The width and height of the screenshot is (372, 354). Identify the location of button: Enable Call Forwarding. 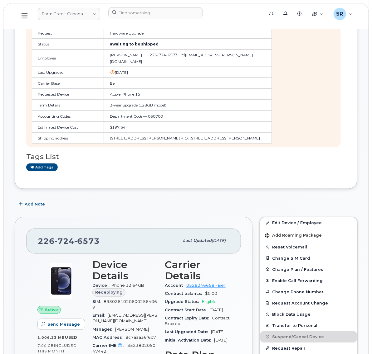
(308, 281).